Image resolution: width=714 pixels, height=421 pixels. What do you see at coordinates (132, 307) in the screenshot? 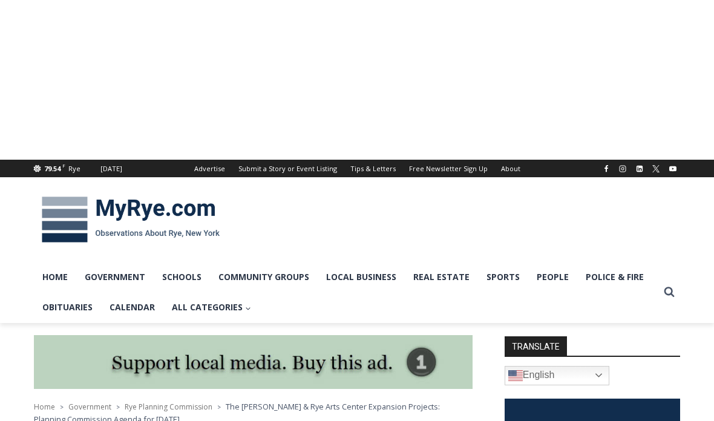
I see `a: Calendar` at bounding box center [132, 307].